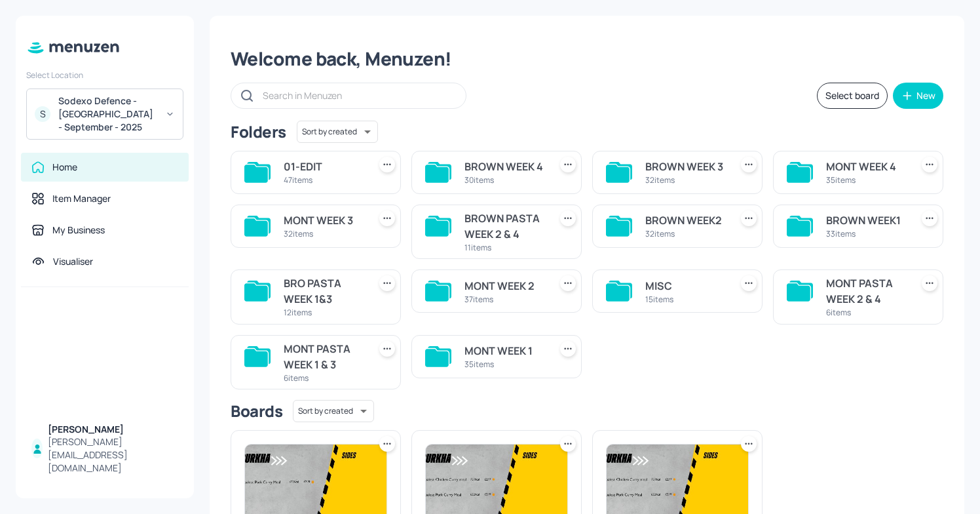  What do you see at coordinates (685, 286) in the screenshot?
I see `div: MISC` at bounding box center [685, 286].